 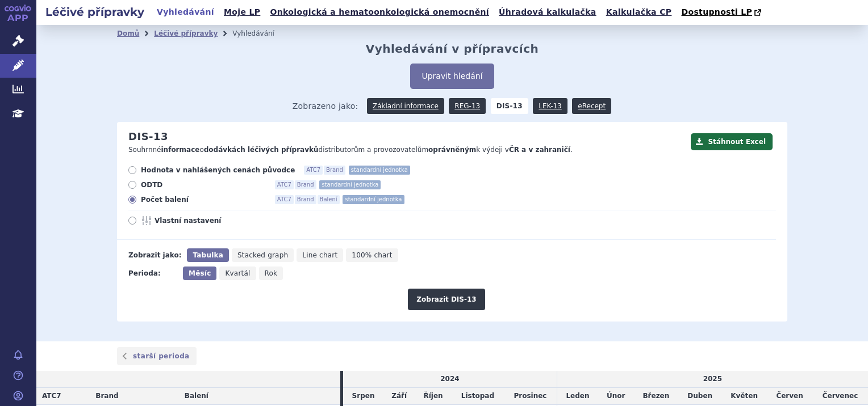 I want to click on span: Rok, so click(x=271, y=274).